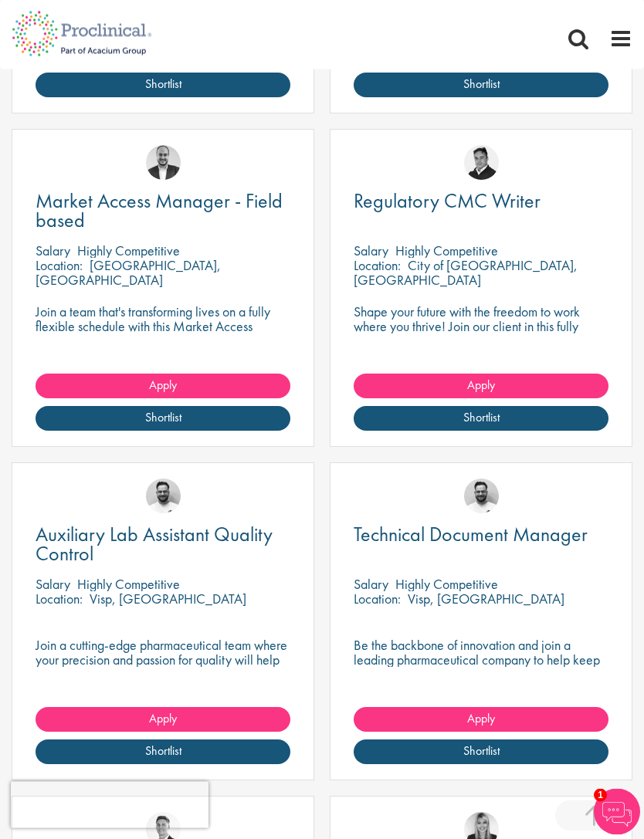 This screenshot has height=839, width=644. I want to click on span: 1, so click(600, 795).